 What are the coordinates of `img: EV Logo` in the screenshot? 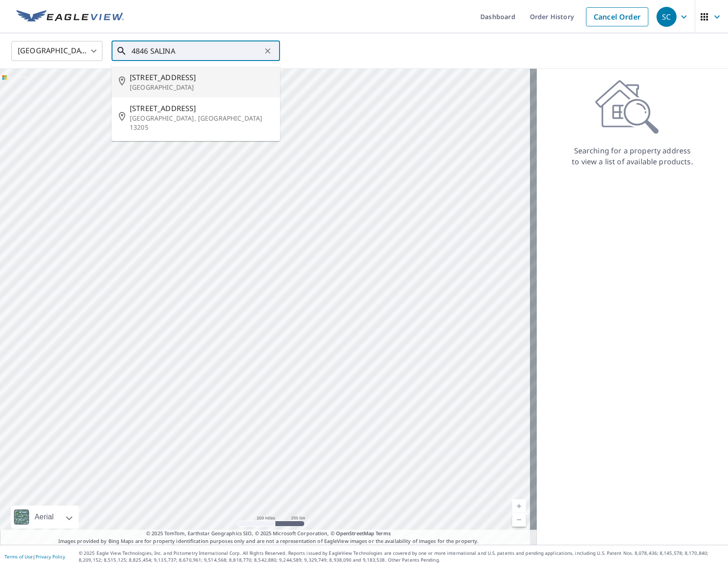 It's located at (70, 17).